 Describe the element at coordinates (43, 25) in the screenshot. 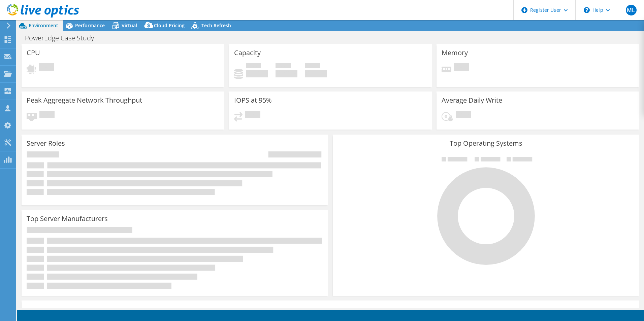

I see `span: Environment` at that location.